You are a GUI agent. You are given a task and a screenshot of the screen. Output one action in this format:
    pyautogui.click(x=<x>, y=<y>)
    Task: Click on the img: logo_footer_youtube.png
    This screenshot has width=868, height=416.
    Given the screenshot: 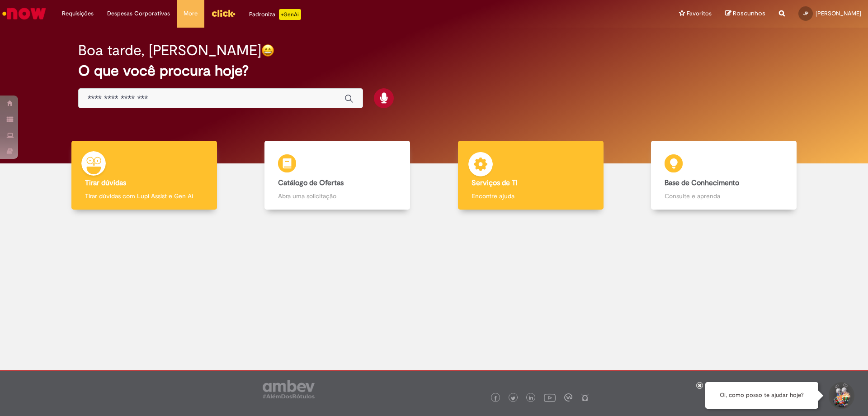 What is the action you would take?
    pyautogui.click(x=550, y=398)
    